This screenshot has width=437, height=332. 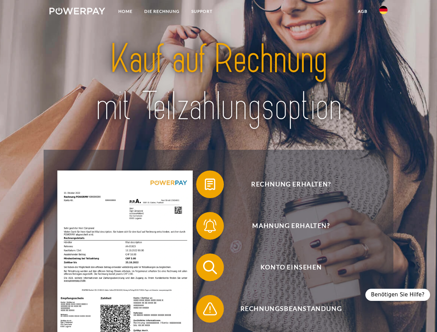 What do you see at coordinates (286, 226) in the screenshot?
I see `a: Mahnung erhalten?` at bounding box center [286, 226].